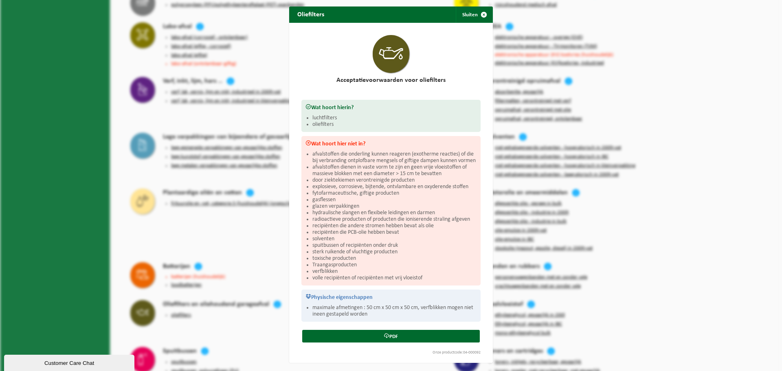 Image resolution: width=782 pixels, height=371 pixels. Describe the element at coordinates (391, 353) in the screenshot. I see `div: Onze productcode:04-000092` at that location.